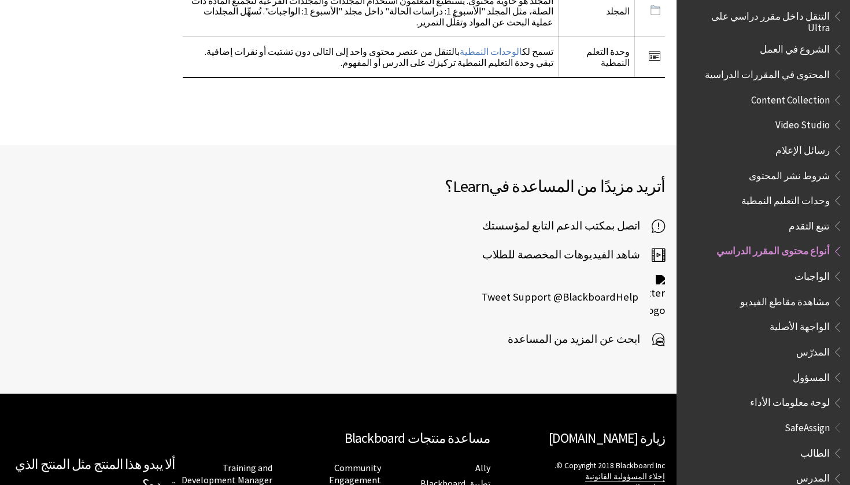 The image size is (850, 485). What do you see at coordinates (767, 72) in the screenshot?
I see `span: المحتوى في المقررات الدراسية` at bounding box center [767, 72].